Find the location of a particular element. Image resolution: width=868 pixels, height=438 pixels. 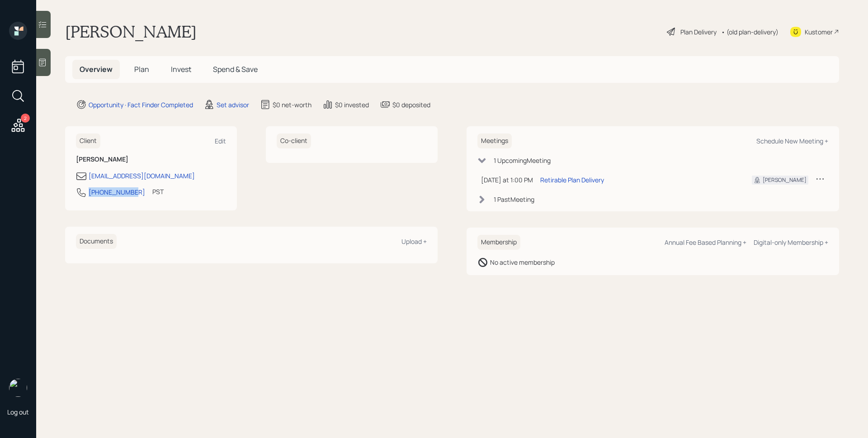

div: PST is located at coordinates (158, 192).